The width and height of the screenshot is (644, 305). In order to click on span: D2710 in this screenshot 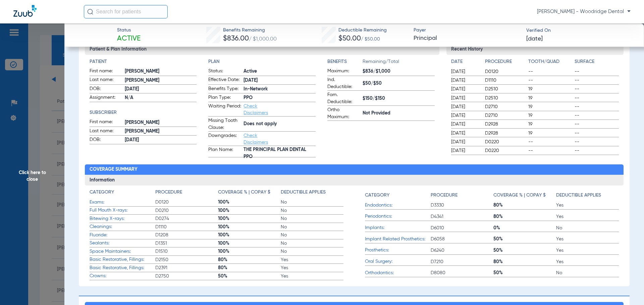, I will do `click(505, 116)`.